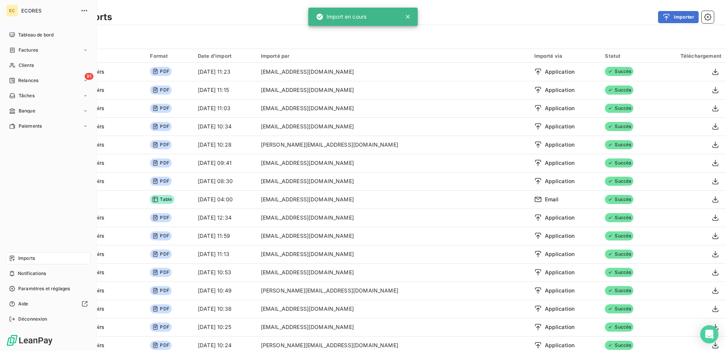 The height and width of the screenshot is (351, 726). Describe the element at coordinates (678, 17) in the screenshot. I see `button: Importer` at that location.